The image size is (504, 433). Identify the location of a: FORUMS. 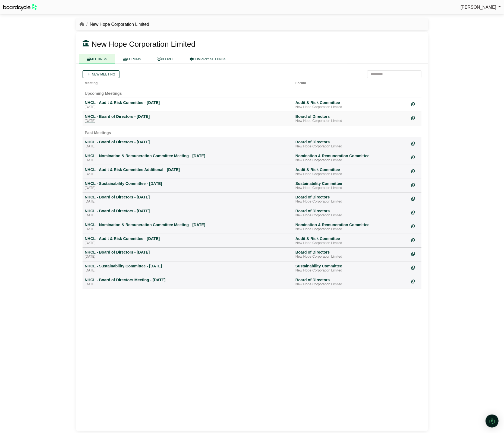
(132, 59).